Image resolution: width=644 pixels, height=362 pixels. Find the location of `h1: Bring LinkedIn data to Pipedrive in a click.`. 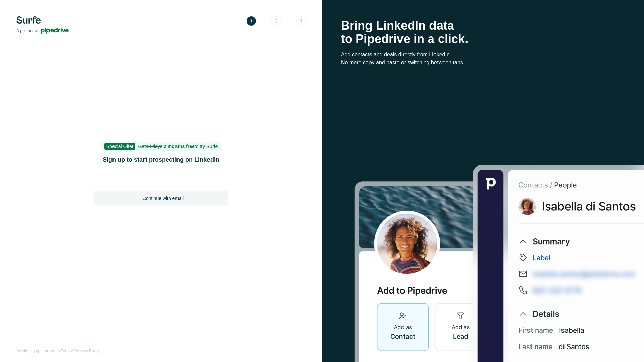

h1: Bring LinkedIn data to Pipedrive in a click. is located at coordinates (483, 33).